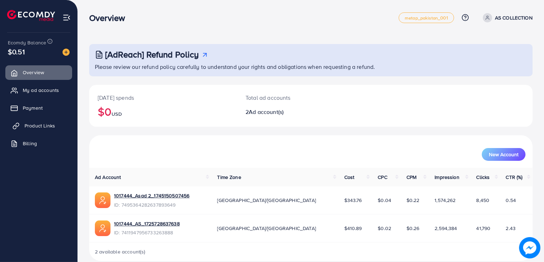 The image size is (544, 262). I want to click on span: Payment, so click(33, 108).